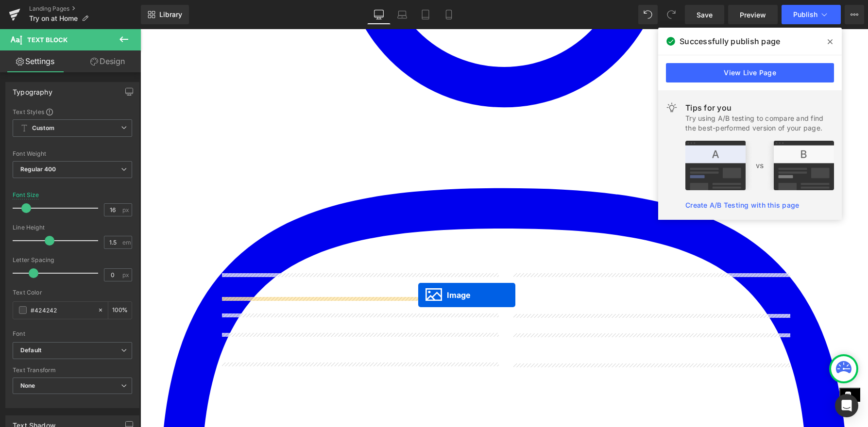  What do you see at coordinates (26, 195) in the screenshot?
I see `div: Font Size` at bounding box center [26, 195].